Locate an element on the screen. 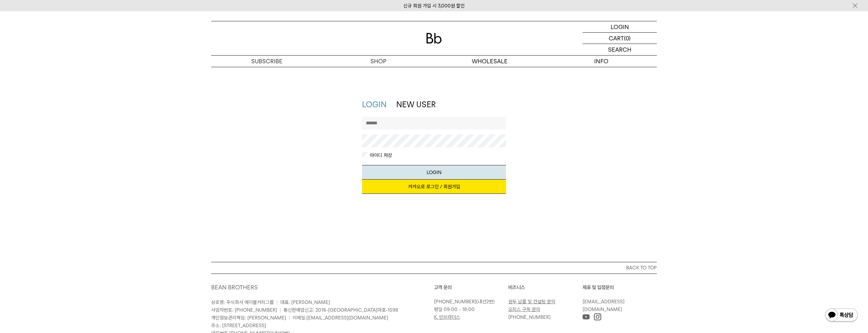 The height and width of the screenshot is (333, 868). p: 비즈니스 is located at coordinates (545, 287).